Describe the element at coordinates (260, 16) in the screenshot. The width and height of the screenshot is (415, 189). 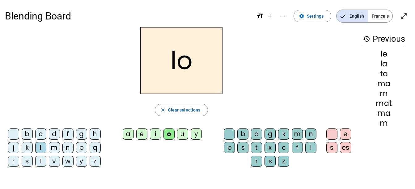
I see `mat-icon: format_size` at that location.